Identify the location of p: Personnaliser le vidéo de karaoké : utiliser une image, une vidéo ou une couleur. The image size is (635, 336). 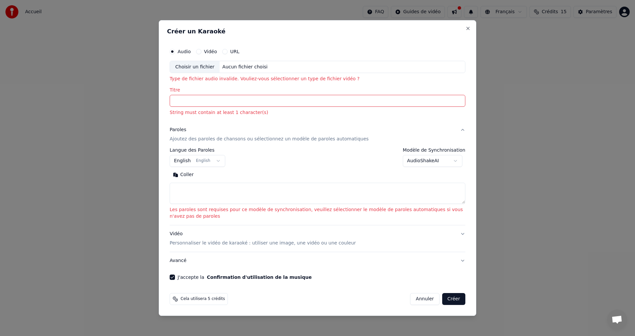
(263, 243).